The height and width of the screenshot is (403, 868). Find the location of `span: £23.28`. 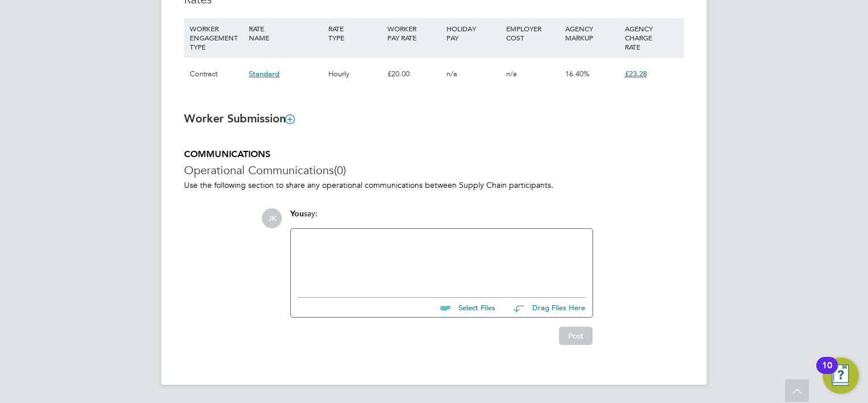

span: £23.28 is located at coordinates (636, 73).